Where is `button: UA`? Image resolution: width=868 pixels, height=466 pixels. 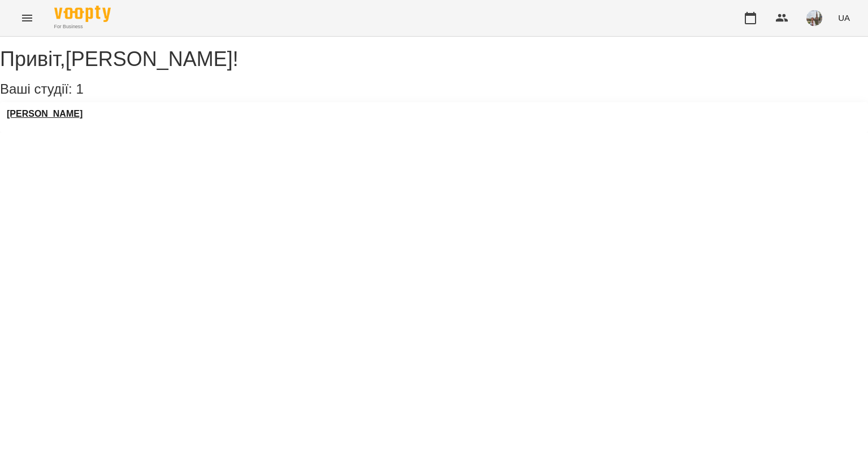 button: UA is located at coordinates (844, 17).